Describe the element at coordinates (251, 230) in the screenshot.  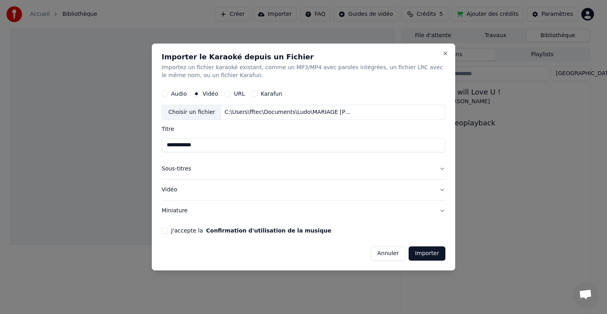
I see `label: J'accepte la` at that location.